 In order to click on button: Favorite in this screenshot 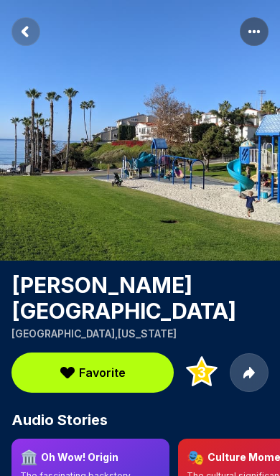, I will do `click(93, 372)`.